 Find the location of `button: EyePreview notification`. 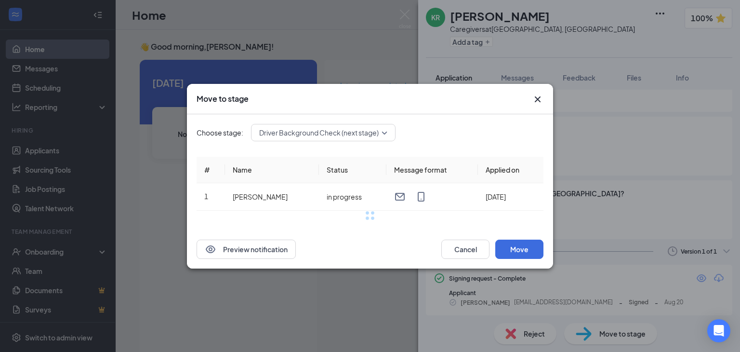

button: EyePreview notification is located at coordinates (246, 249).